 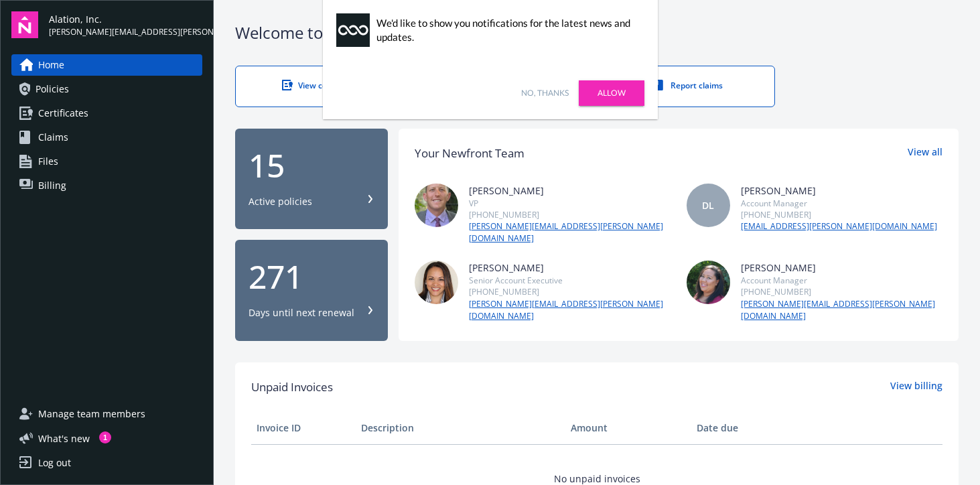 What do you see at coordinates (629, 428) in the screenshot?
I see `th: Amount` at bounding box center [629, 428].